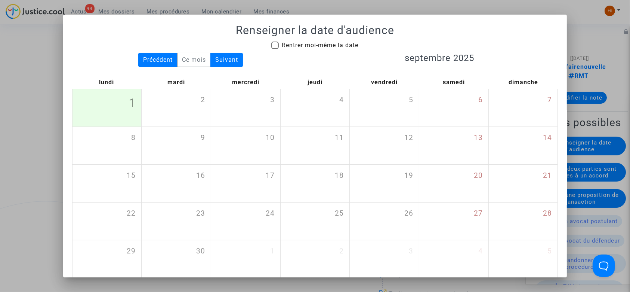 This screenshot has height=292, width=630. I want to click on div: mardi, so click(176, 82).